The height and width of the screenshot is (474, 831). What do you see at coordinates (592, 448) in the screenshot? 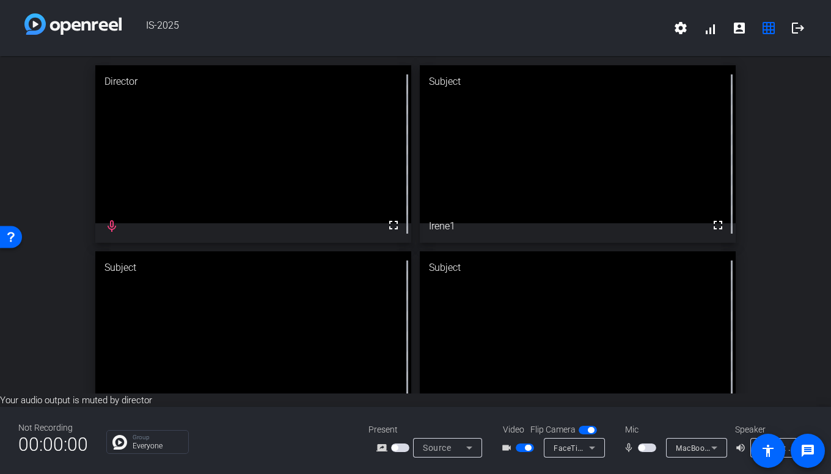
I see `span: FaceTime HD Camera` at bounding box center [592, 448].